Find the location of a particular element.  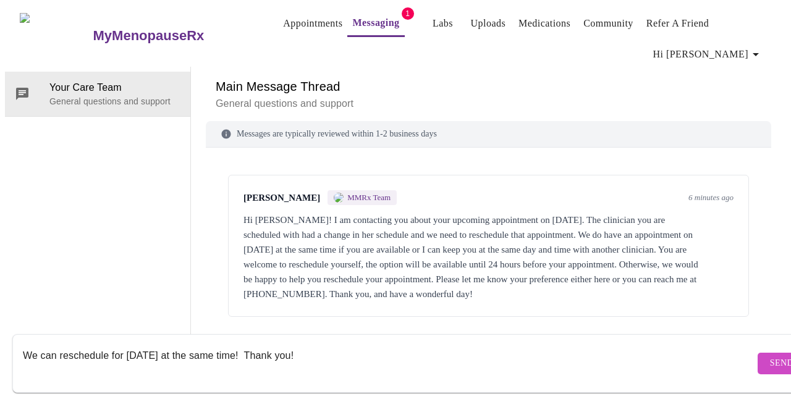

div: Your Care TeamGeneral questions and support is located at coordinates (98, 94).